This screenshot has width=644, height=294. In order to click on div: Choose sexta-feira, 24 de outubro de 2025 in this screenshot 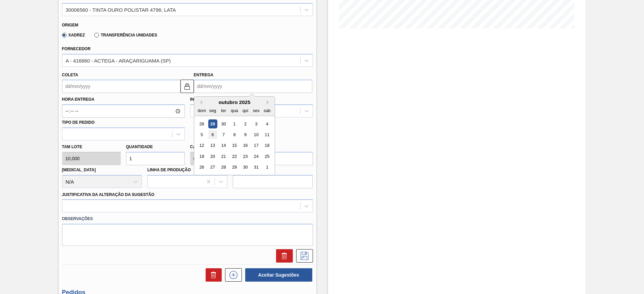, I will do `click(256, 156)`.